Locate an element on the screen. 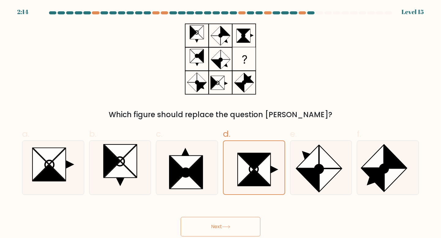  span: e. is located at coordinates (293, 134).